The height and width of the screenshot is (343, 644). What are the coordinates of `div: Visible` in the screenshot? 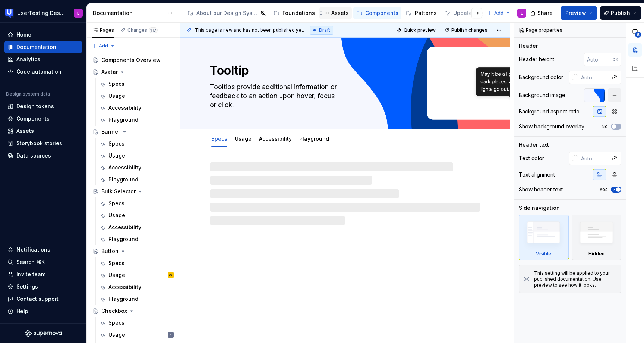 It's located at (544, 237).